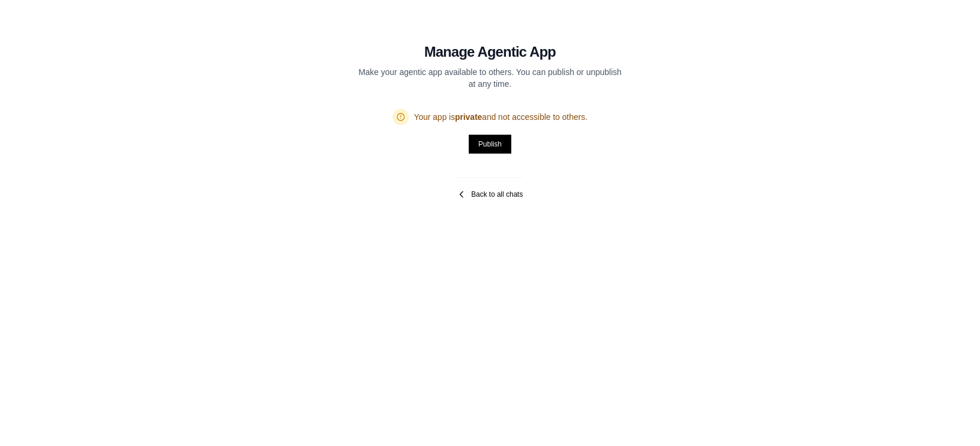  What do you see at coordinates (490, 52) in the screenshot?
I see `h1: Manage Agentic App` at bounding box center [490, 52].